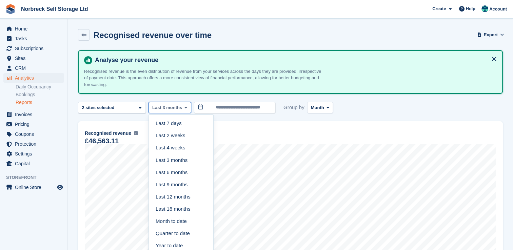  I want to click on button: Month, so click(320, 107).